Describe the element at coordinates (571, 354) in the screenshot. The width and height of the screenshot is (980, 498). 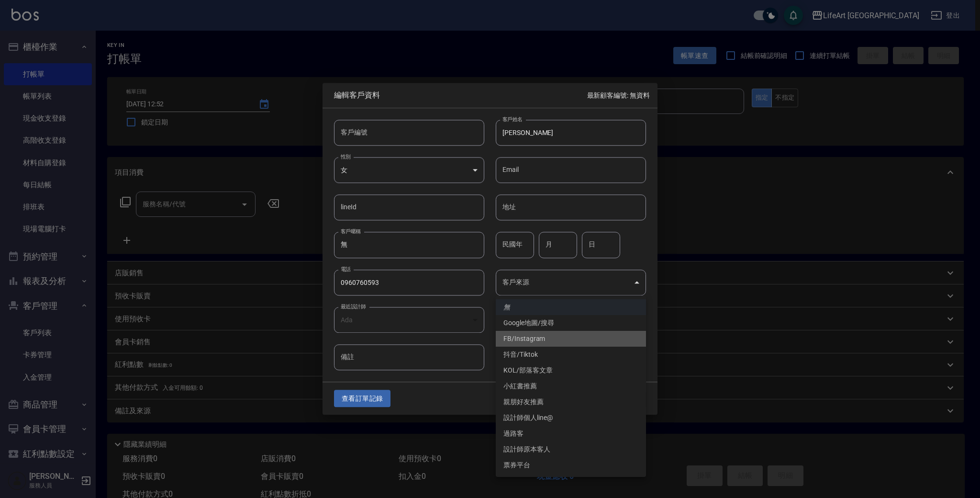
I see `li: 抖音/Tiktok` at that location.